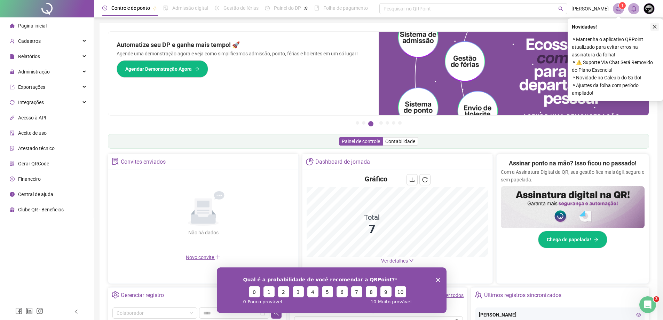  What do you see at coordinates (29, 179) in the screenshot?
I see `span: Financeiro` at bounding box center [29, 179].